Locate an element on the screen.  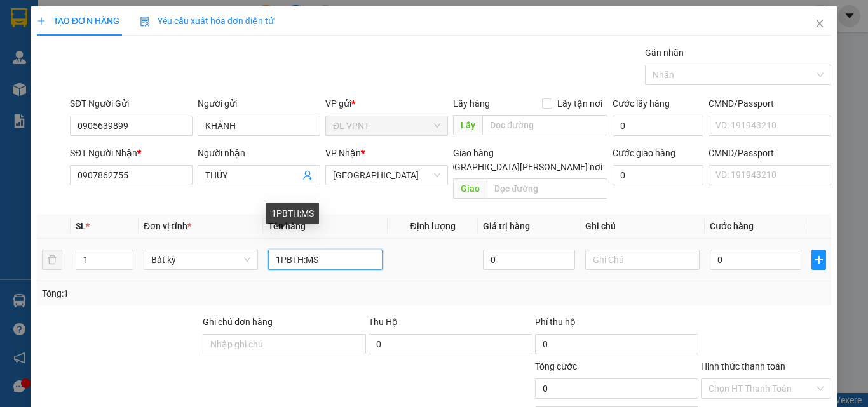
span: Giá trị hàng is located at coordinates (506, 226).